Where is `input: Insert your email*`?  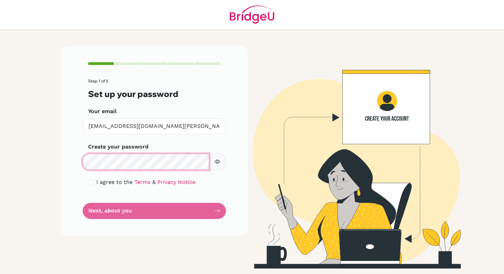
input: Insert your email* is located at coordinates (154, 126).